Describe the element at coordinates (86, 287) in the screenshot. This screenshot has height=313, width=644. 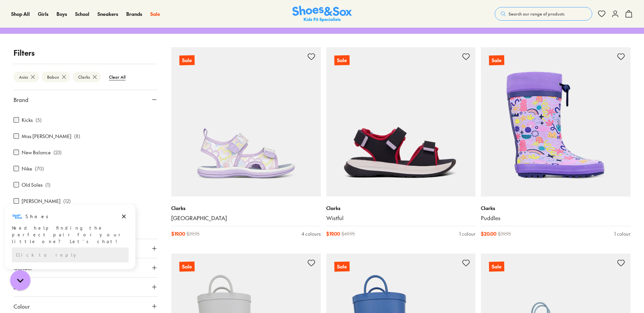
I see `button: Style` at that location.